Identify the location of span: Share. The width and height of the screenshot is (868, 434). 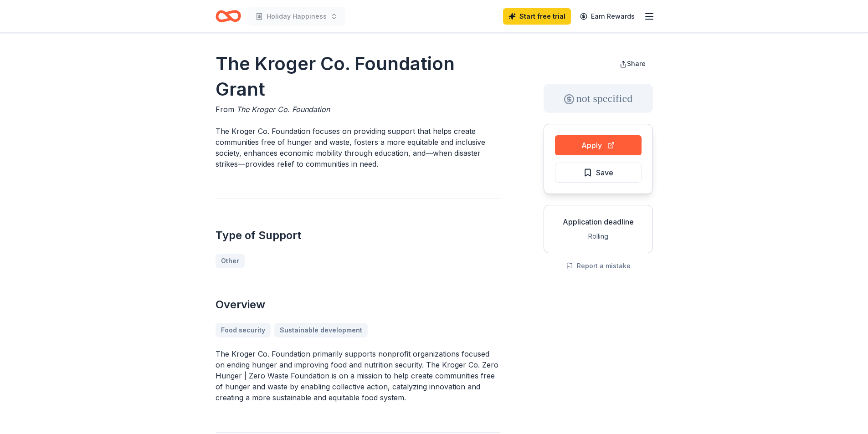
(636, 64).